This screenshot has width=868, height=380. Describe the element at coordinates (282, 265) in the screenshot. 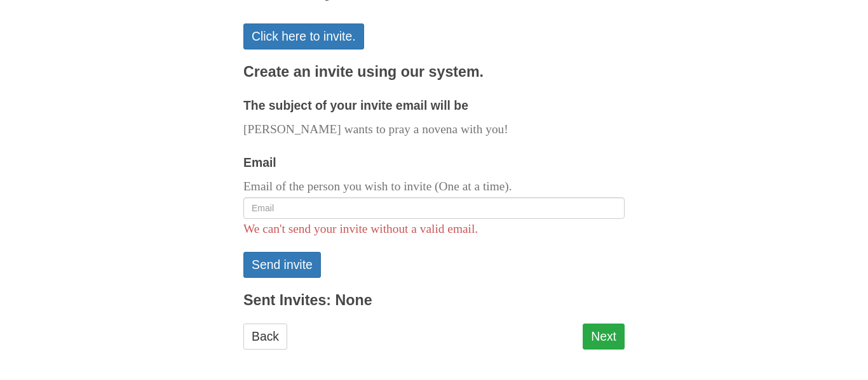

I see `button: Send invite` at that location.